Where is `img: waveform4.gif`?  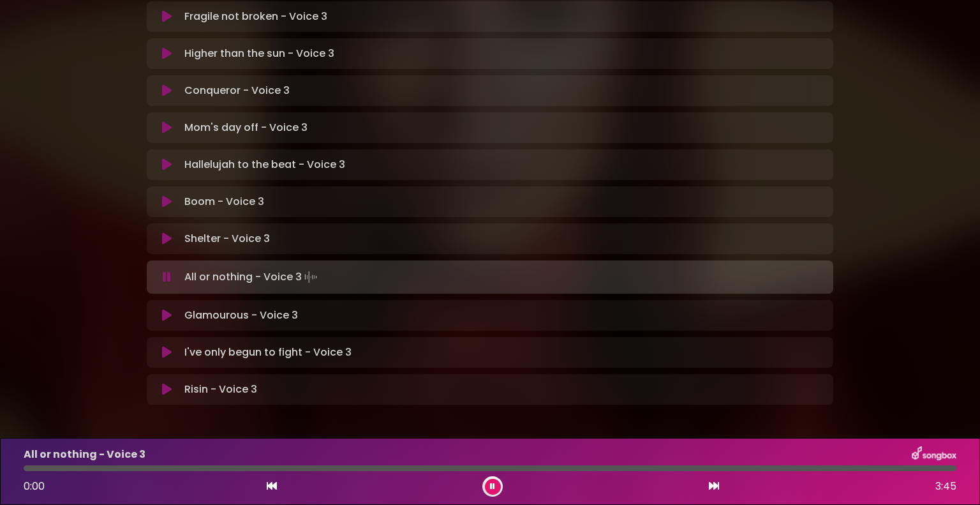
img: waveform4.gif is located at coordinates (311, 277).